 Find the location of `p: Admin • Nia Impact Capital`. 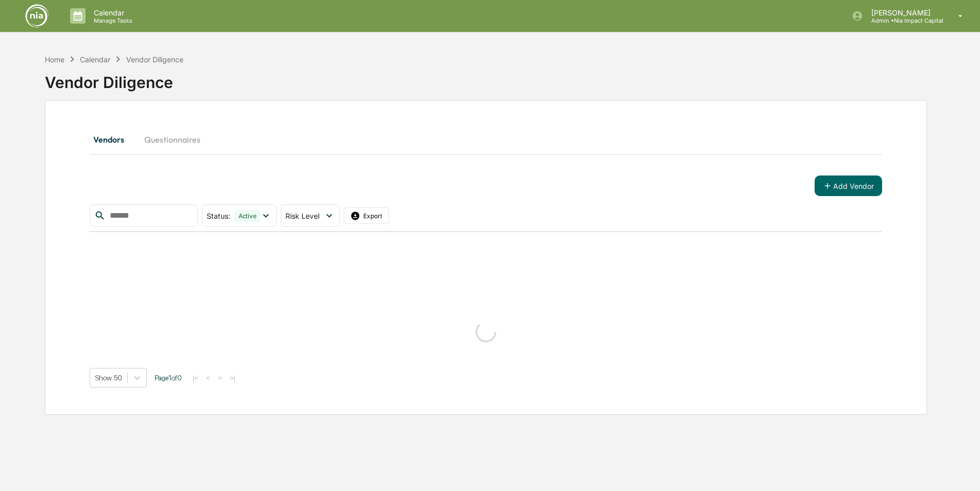

p: Admin • Nia Impact Capital is located at coordinates (904, 21).